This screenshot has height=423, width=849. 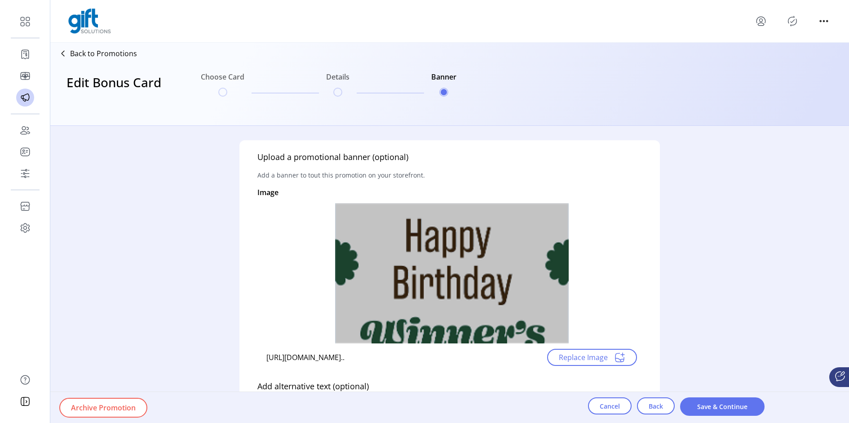 What do you see at coordinates (89, 21) in the screenshot?
I see `img: logo` at bounding box center [89, 21].